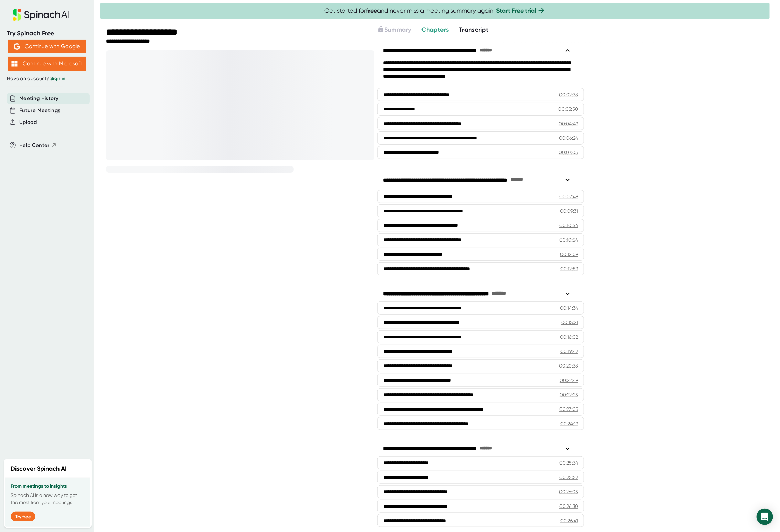 This screenshot has width=780, height=532. What do you see at coordinates (569, 196) in the screenshot?
I see `div: 00:07:49` at bounding box center [569, 196].